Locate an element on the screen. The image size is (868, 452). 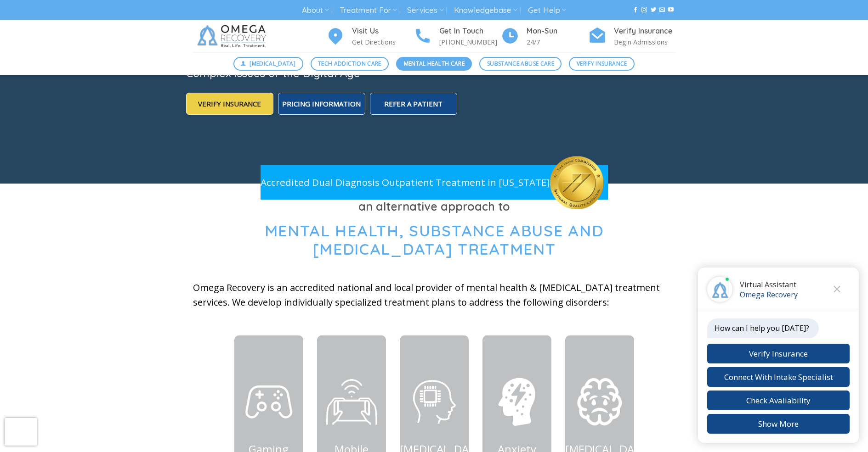
a: Substance Abuse Care is located at coordinates (520, 64).